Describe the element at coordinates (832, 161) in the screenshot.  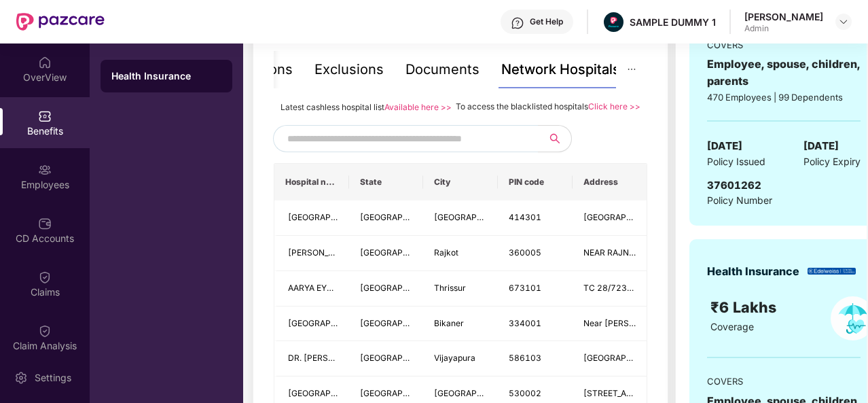
I see `span: Policy Expiry` at that location.